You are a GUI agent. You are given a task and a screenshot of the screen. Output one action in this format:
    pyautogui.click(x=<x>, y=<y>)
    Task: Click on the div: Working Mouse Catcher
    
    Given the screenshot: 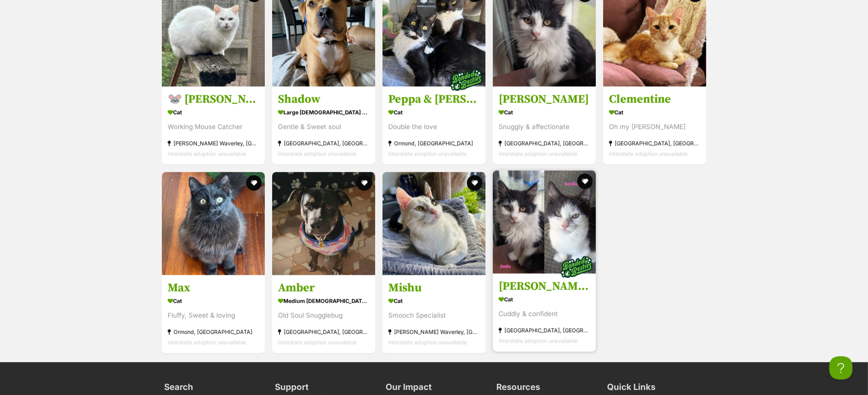 What is the action you would take?
    pyautogui.click(x=213, y=127)
    